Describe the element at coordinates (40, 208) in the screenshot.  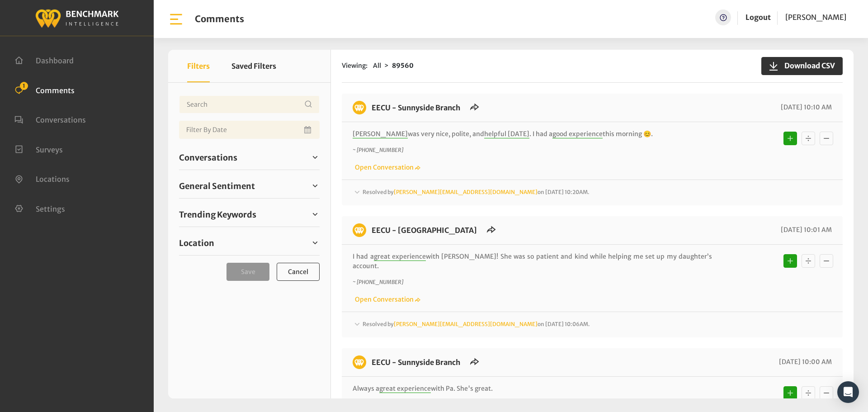
I see `a: Settings` at that location.